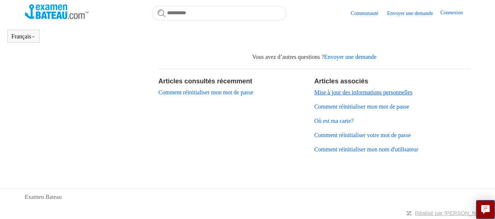  I want to click on div: Vous avez d’autres questions ?, so click(314, 57).